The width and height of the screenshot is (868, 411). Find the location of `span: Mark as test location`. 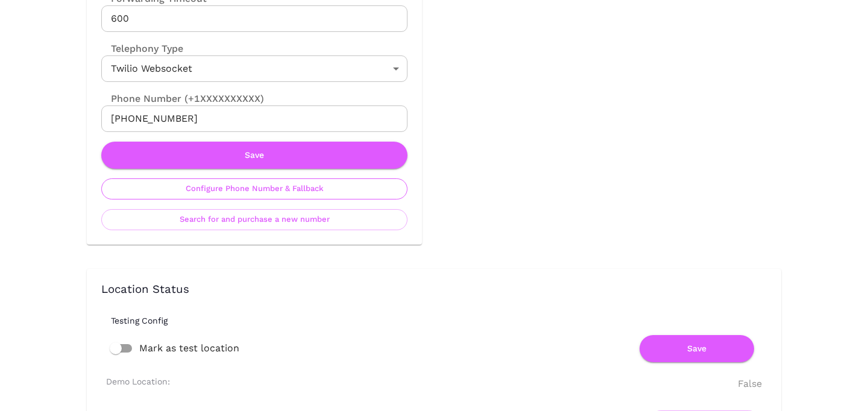

span: Mark as test location is located at coordinates (189, 348).